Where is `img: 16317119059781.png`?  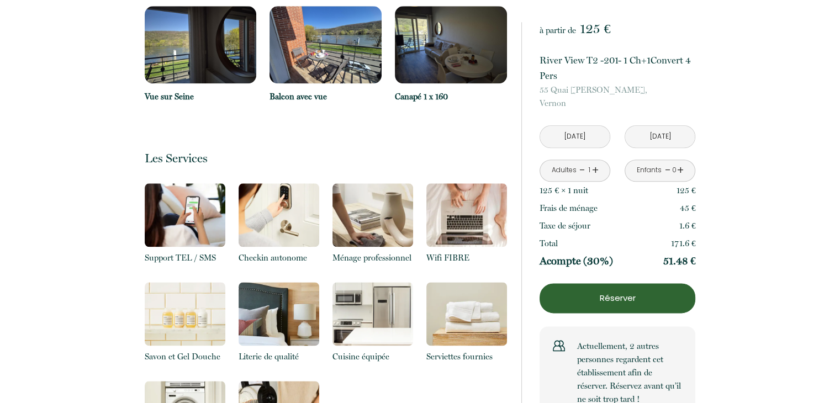
img: 16317119059781.png is located at coordinates (279, 215).